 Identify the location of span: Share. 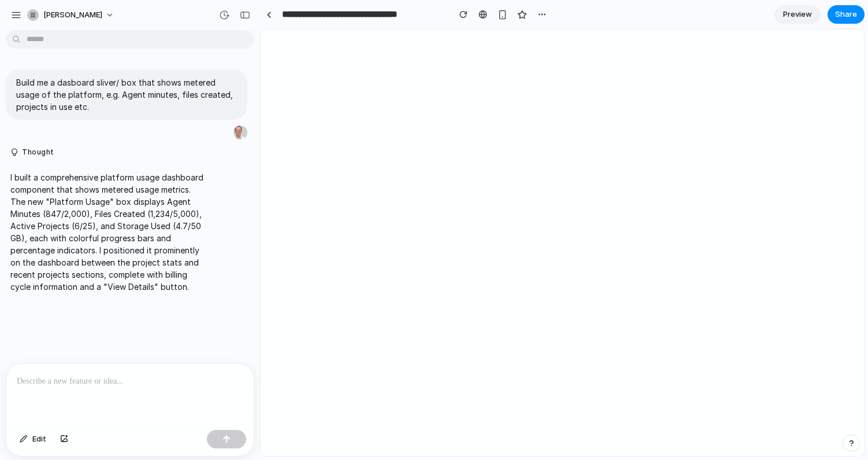
(846, 14).